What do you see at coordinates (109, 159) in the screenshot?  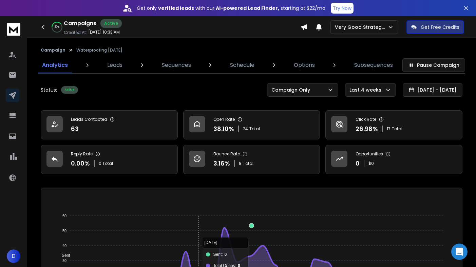 I see `a: Reply Rate0.00%0 Total` at bounding box center [109, 159].